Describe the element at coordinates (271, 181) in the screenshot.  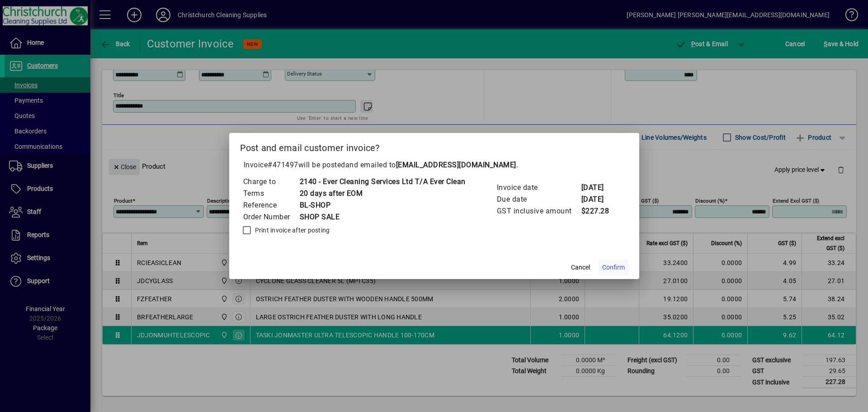
I see `td: Charge to` at that location.